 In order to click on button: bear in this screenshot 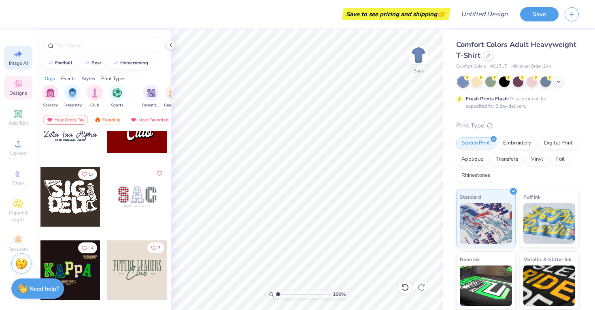, I will do `click(92, 63)`.